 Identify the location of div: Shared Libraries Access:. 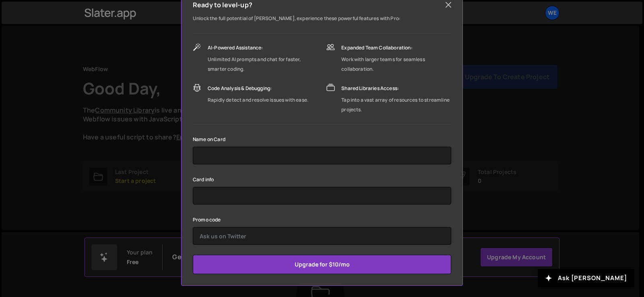
(396, 89).